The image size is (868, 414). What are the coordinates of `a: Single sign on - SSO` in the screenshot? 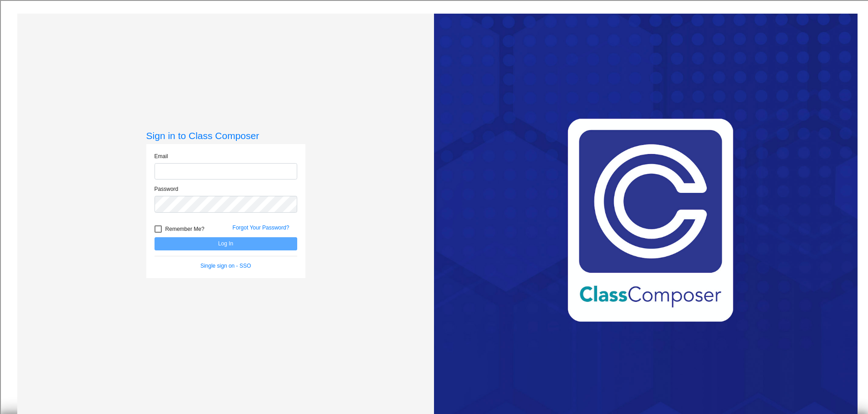 It's located at (225, 266).